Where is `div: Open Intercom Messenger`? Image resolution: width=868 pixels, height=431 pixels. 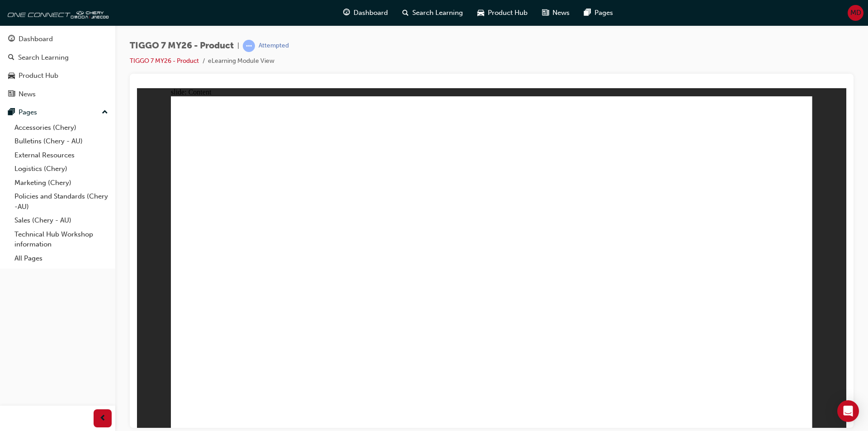 div: Open Intercom Messenger is located at coordinates (849, 411).